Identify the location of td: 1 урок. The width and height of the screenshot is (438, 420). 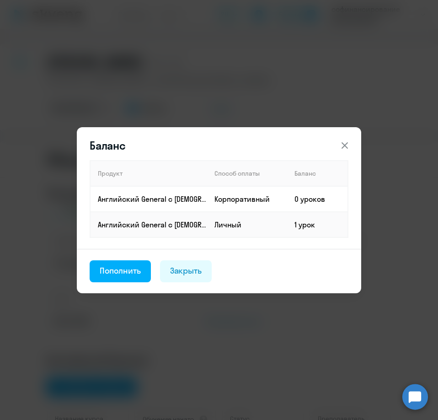
(317, 224).